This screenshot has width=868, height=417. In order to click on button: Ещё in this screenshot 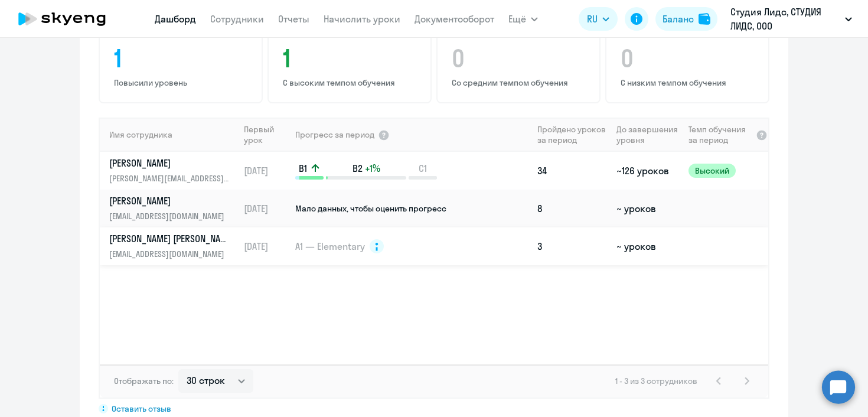, I will do `click(523, 19)`.